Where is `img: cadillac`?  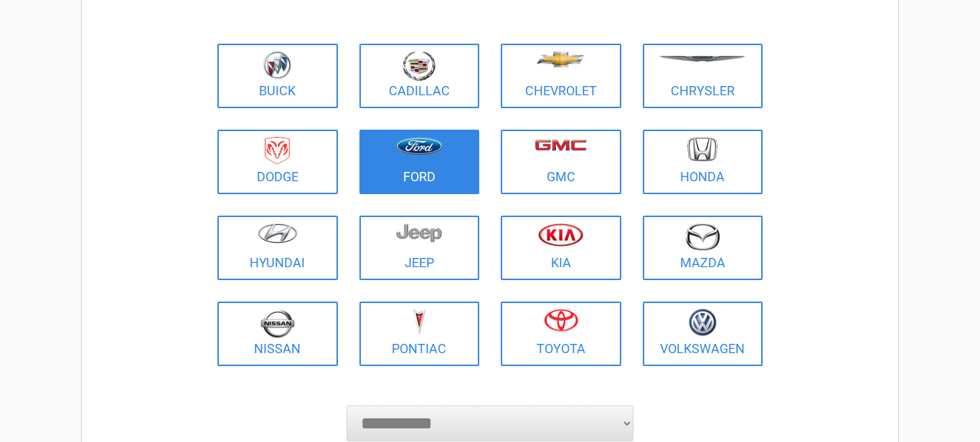
img: cadillac is located at coordinates (419, 66).